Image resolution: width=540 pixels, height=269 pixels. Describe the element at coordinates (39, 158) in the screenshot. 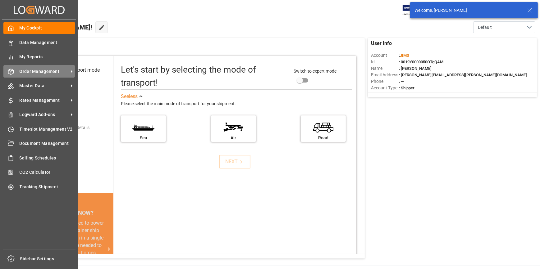

I see `a: Sailing Schedules` at that location.